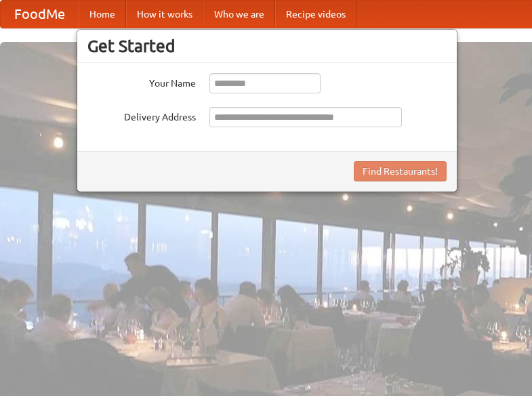  I want to click on a: FoodMe, so click(39, 14).